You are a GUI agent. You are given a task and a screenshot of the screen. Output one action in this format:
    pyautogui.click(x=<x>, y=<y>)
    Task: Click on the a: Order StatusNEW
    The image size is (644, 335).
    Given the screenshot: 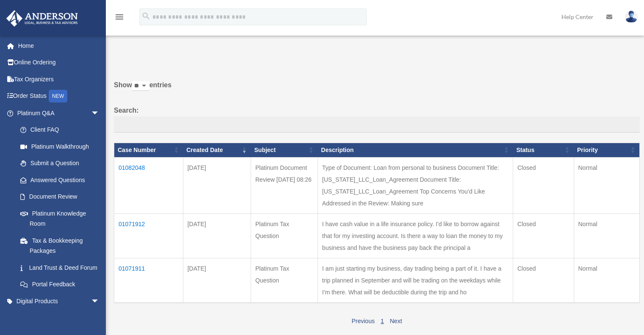 What is the action you would take?
    pyautogui.click(x=59, y=96)
    